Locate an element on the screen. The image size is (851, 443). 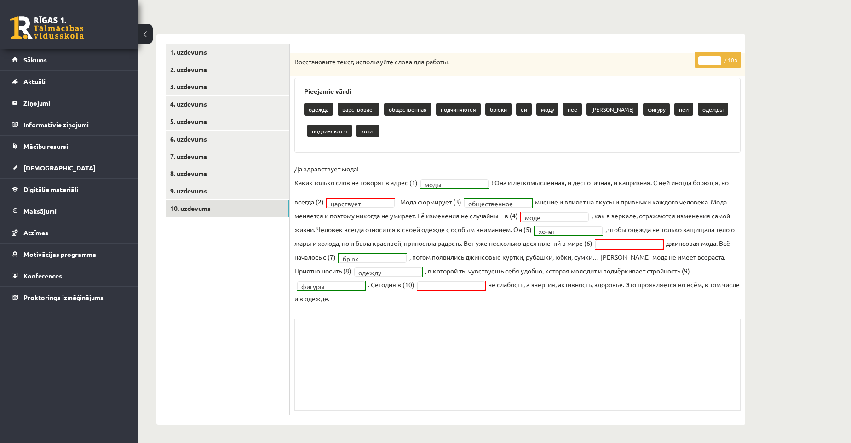
a: хочет is located at coordinates (568, 231).